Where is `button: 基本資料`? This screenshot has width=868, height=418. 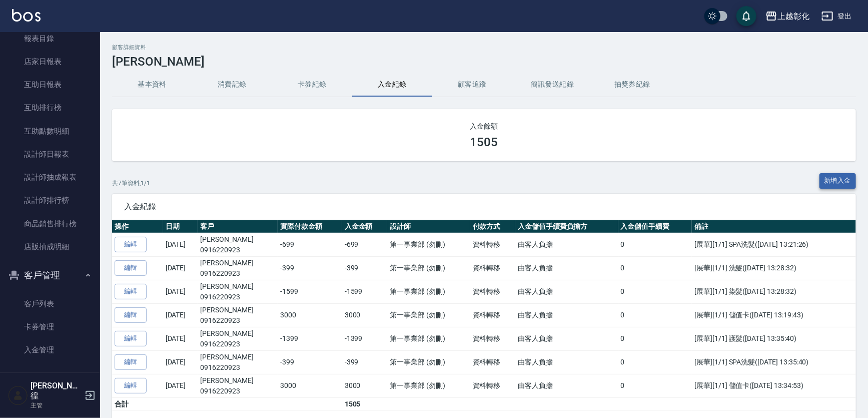
button: 基本資料 is located at coordinates (152, 84).